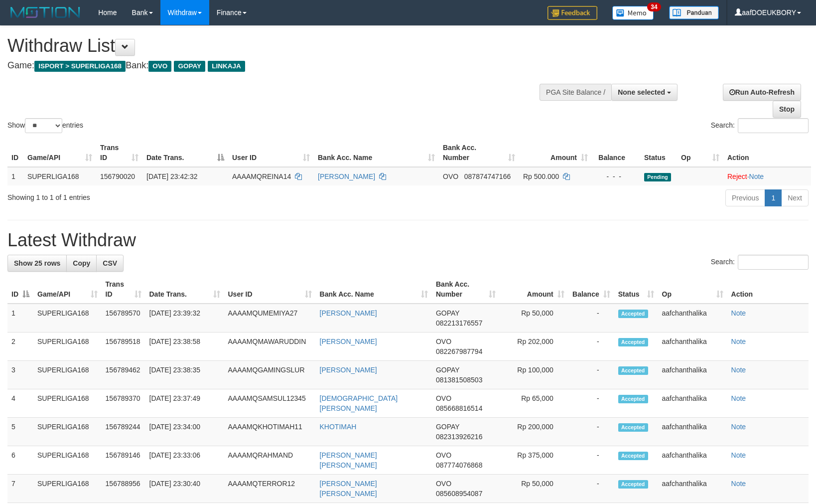  I want to click on img: panduan.png, so click(694, 12).